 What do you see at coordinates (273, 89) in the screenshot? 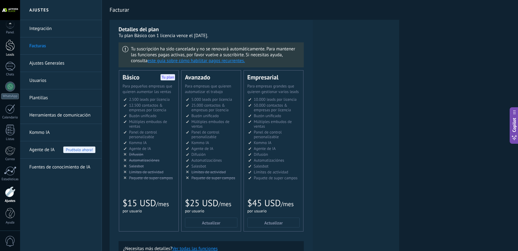
I see `span: Para empresas grandes que quieren gestionar varios leads` at bounding box center [273, 89].